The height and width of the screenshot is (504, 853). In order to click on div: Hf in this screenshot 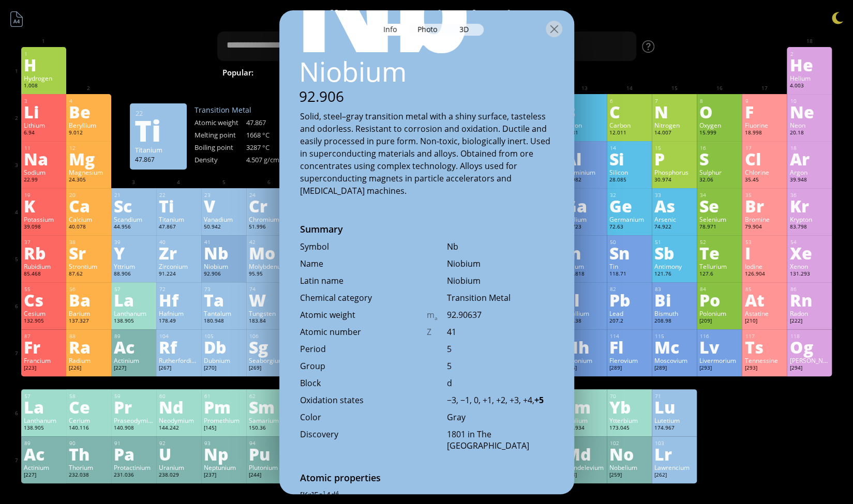, I will do `click(179, 300)`.